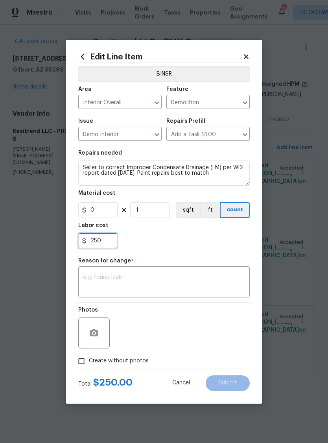  What do you see at coordinates (181, 383) in the screenshot?
I see `span: Cancel` at bounding box center [181, 383].